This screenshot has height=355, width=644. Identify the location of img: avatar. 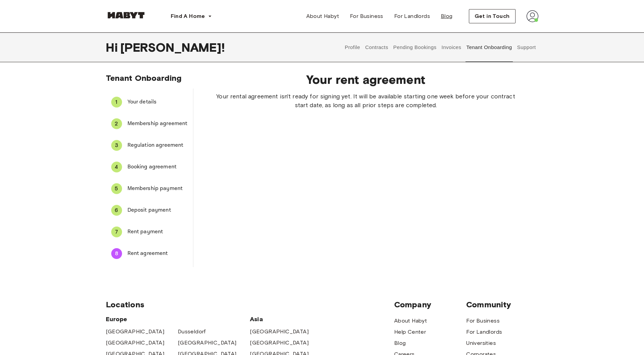
(533, 16).